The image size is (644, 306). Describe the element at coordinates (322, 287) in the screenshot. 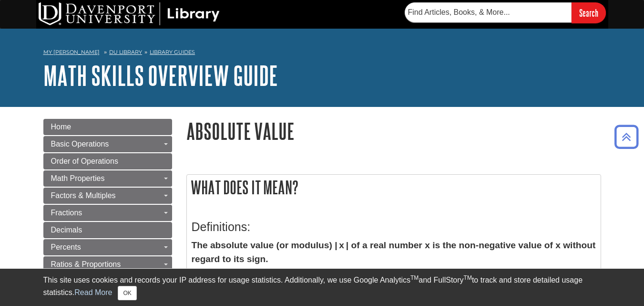

I see `div: This site uses cookies and records your IP address for usage statistics. Additionally, we use Goo...` at that location.